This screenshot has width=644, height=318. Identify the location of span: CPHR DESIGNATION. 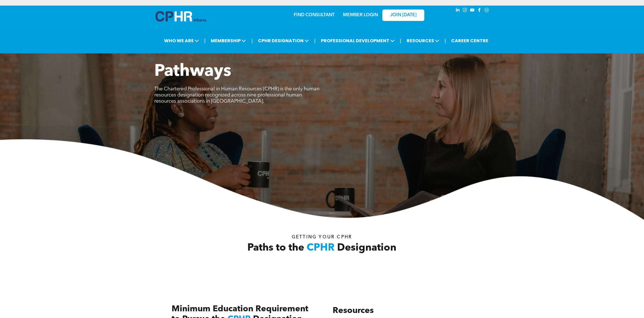
(283, 41).